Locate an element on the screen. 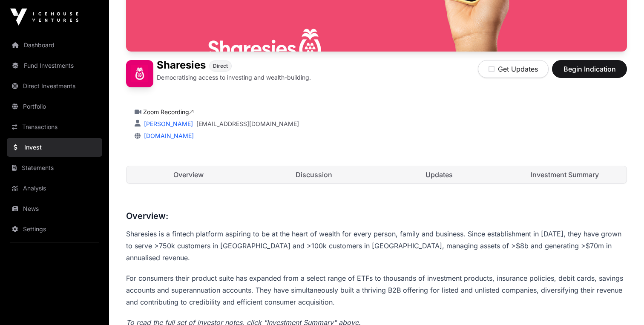 The height and width of the screenshot is (325, 644). img: Icehouse Ventures Logo is located at coordinates (44, 17).